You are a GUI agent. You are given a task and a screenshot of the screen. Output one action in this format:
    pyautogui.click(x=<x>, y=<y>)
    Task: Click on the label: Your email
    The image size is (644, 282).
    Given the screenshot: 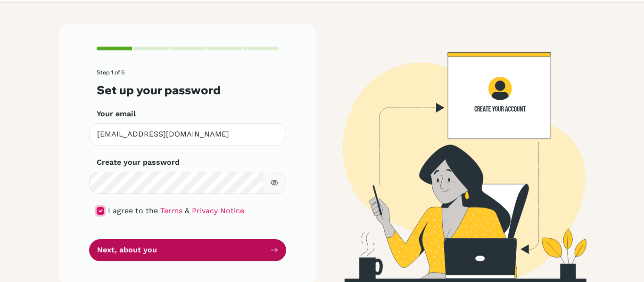 What is the action you would take?
    pyautogui.click(x=116, y=114)
    